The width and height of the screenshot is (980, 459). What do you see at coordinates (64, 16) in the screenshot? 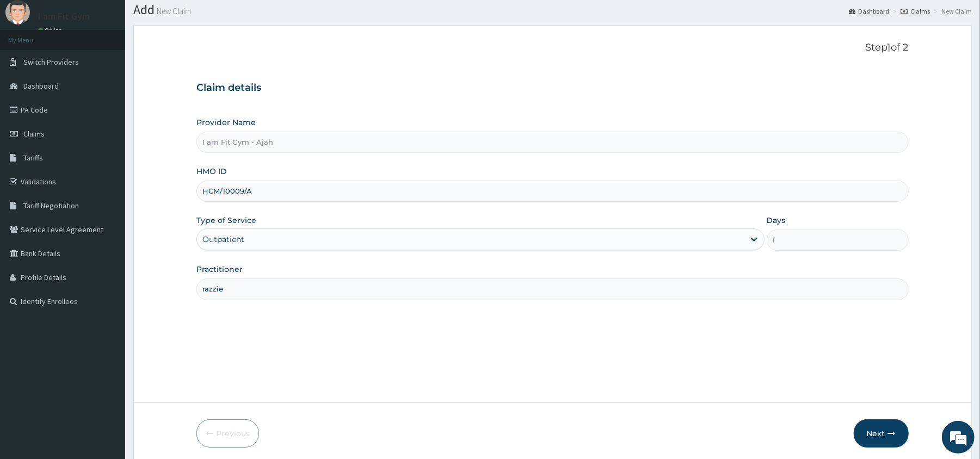
I see `p: I am Fit Gym` at bounding box center [64, 16].